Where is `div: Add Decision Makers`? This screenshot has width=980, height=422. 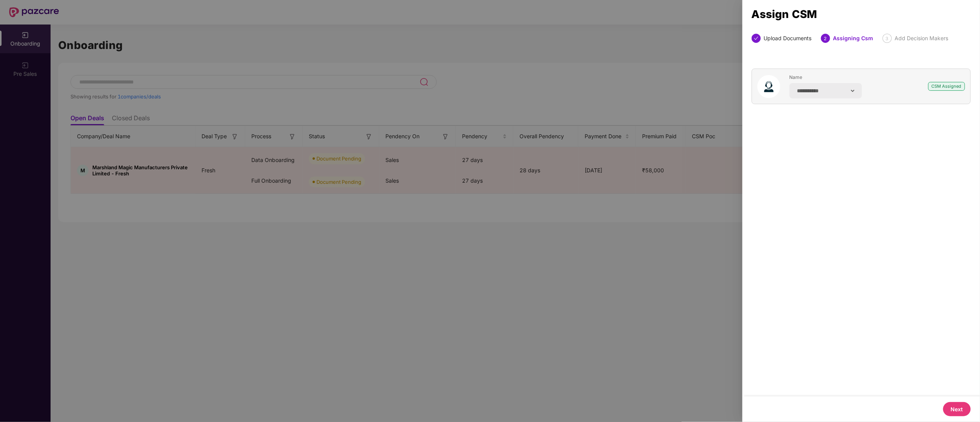 div: Add Decision Makers is located at coordinates (921, 38).